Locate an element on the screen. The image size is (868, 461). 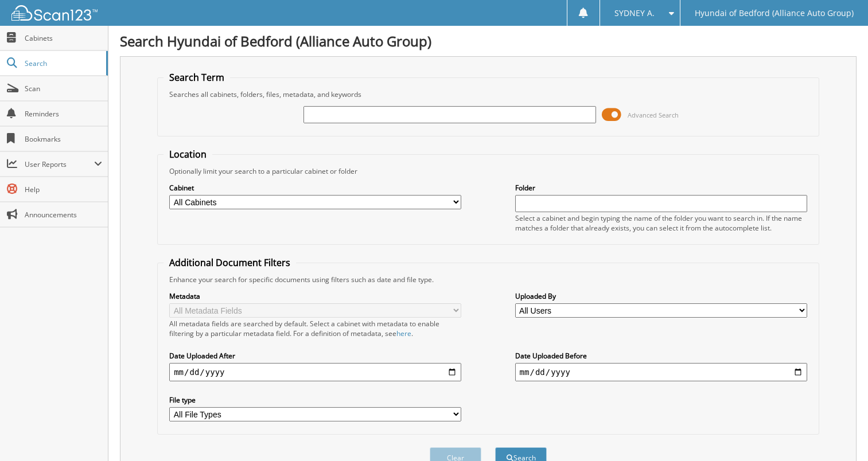
img: scan123-logo-white.svg is located at coordinates (55, 13).